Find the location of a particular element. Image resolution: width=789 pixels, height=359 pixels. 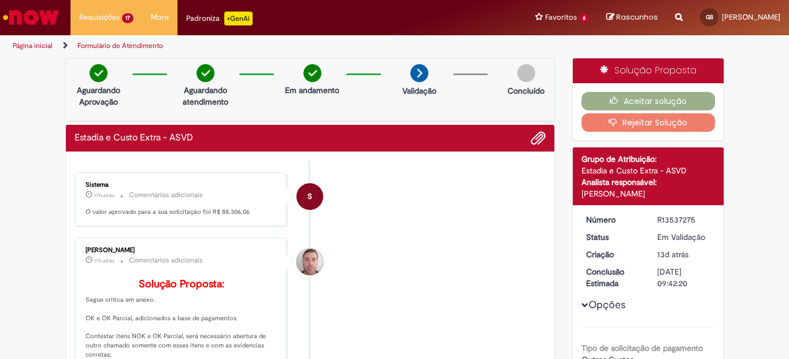

div: Em Validação is located at coordinates (684, 237).